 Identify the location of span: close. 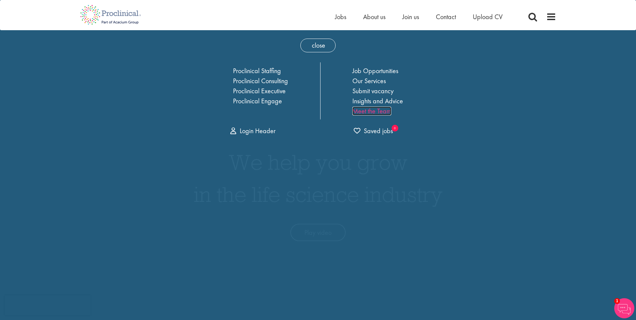
(318, 45).